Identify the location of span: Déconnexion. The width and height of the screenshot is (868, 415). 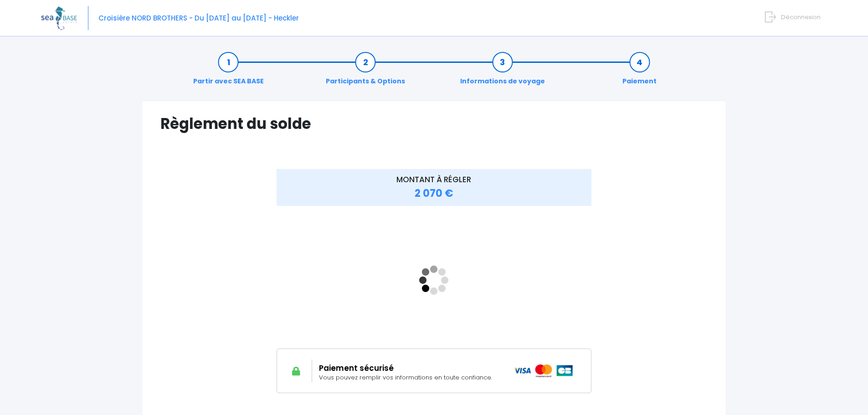
(801, 17).